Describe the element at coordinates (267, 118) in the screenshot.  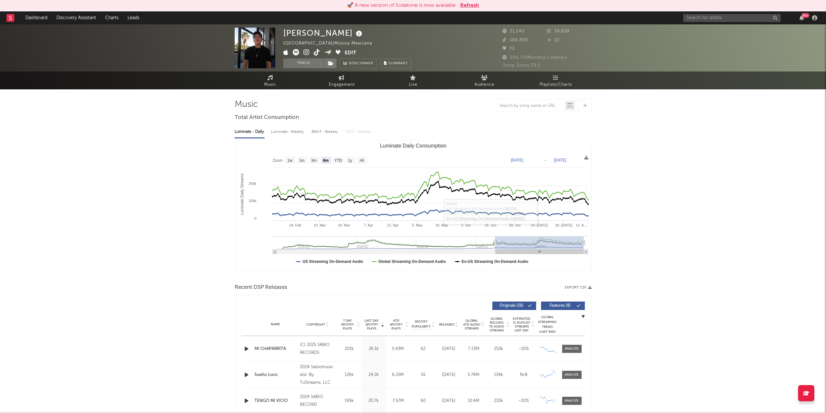
I see `span: Total Artist Consumption` at that location.